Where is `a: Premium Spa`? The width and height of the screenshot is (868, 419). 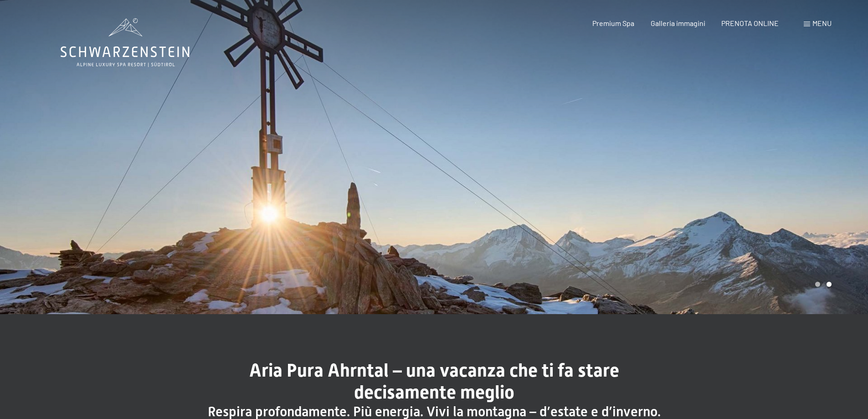 a: Premium Spa is located at coordinates (613, 23).